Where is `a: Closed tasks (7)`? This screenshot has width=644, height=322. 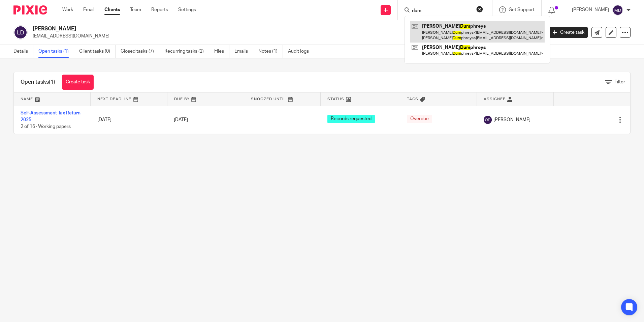 a: Closed tasks (7) is located at coordinates (140, 51).